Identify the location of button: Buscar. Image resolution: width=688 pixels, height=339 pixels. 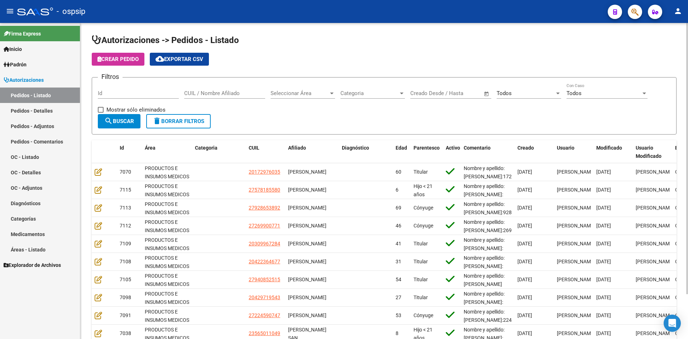
(119, 121).